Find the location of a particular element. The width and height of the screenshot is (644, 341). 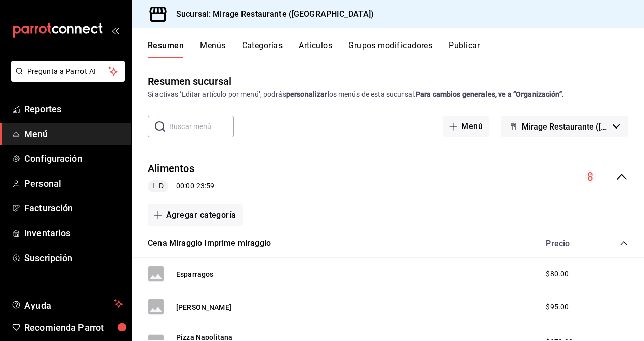

span: Reportes is located at coordinates (74, 108).